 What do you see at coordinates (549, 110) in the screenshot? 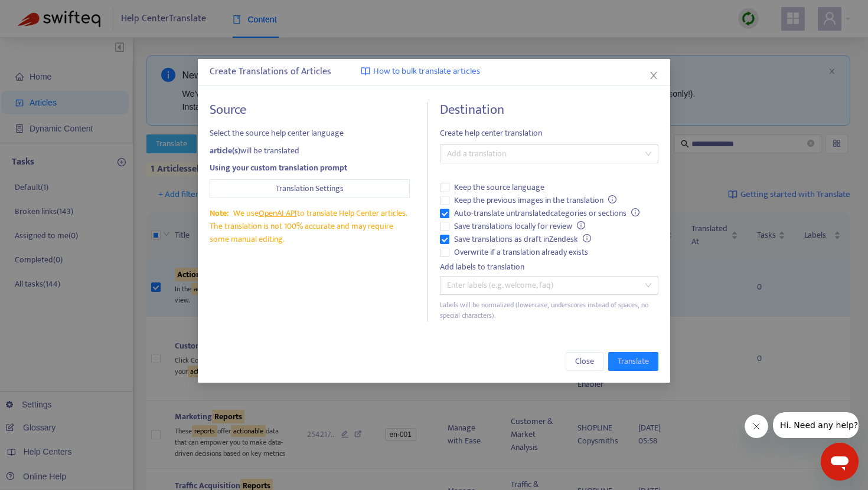
I see `h4: Destination` at bounding box center [549, 110].